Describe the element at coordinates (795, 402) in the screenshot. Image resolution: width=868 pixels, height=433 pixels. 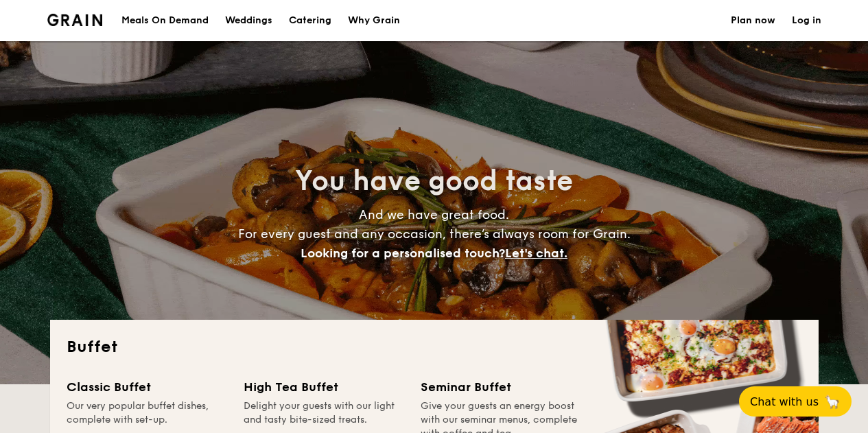
I see `button: Chat with us🦙` at that location.